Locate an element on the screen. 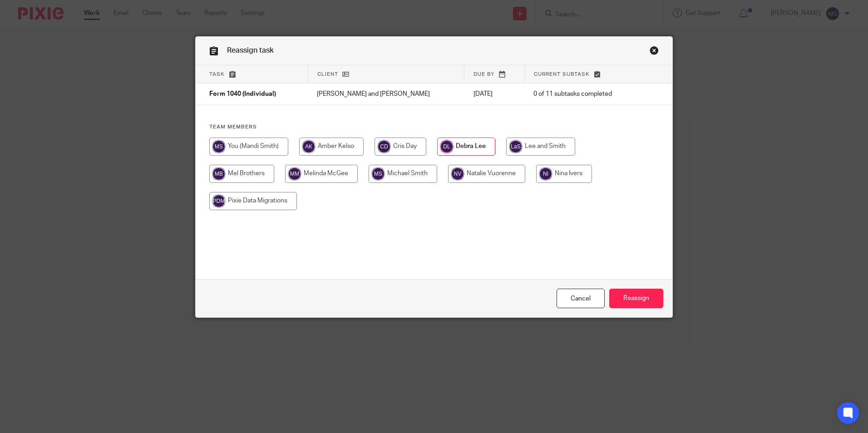 This screenshot has height=433, width=868. span: Current subtask is located at coordinates (561, 74).